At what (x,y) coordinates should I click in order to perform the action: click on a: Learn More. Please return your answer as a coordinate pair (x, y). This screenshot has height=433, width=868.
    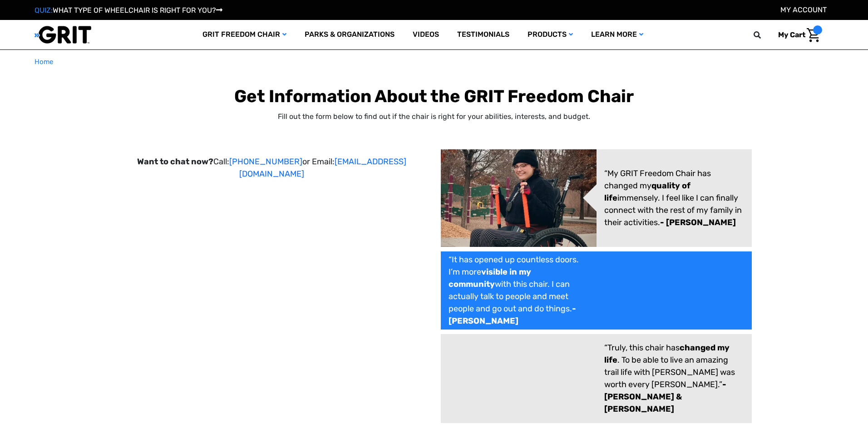
    Looking at the image, I should click on (617, 34).